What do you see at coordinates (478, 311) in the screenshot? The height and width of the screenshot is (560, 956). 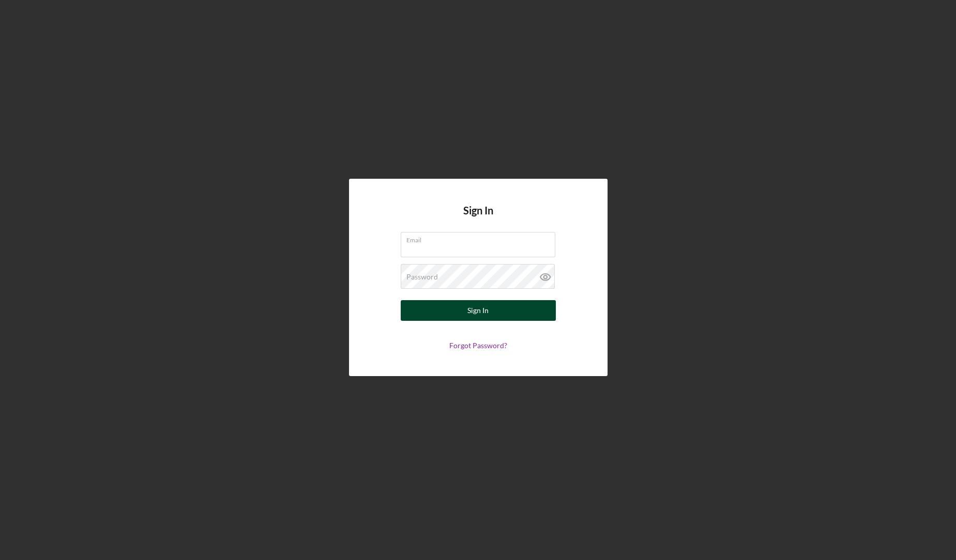 I see `button: Sign In` at bounding box center [478, 311].